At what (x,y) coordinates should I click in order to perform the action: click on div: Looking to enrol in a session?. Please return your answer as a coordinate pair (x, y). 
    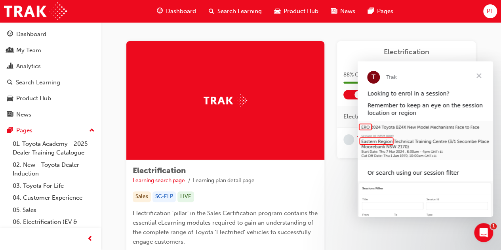
    Looking at the image, I should click on (68, 32).